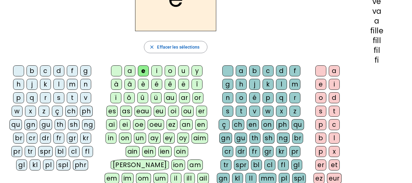 The image size is (412, 183). I want to click on div: v, so click(86, 98).